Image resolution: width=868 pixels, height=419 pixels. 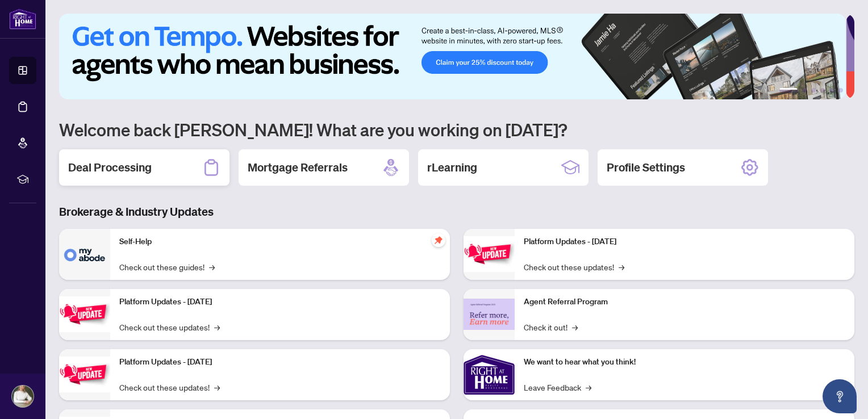 I want to click on img: Profile Icon, so click(x=23, y=396).